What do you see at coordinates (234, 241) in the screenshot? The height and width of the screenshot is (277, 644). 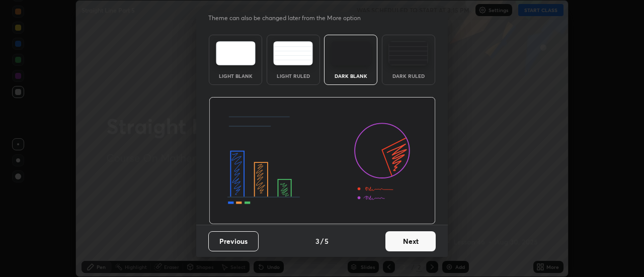 I see `button: Previous` at bounding box center [234, 241].